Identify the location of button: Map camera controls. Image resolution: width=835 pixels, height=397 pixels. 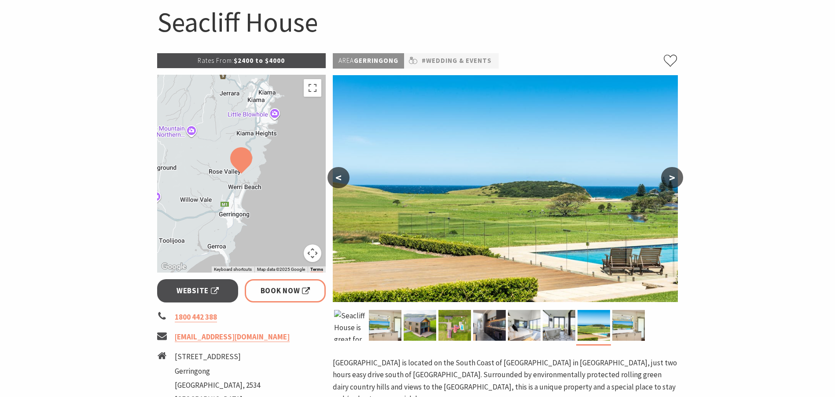
(312, 253).